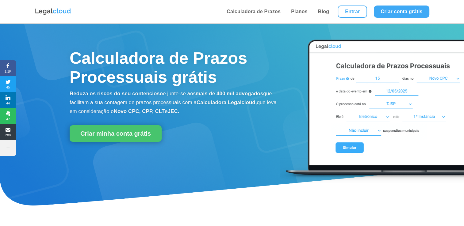  I want to click on span: Calculadora de Prazos Processuais grátis, so click(158, 67).